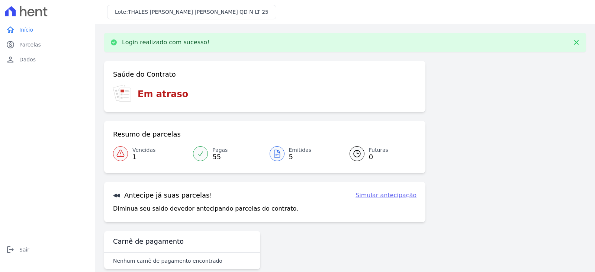 The width and height of the screenshot is (595, 272). What do you see at coordinates (379, 150) in the screenshot?
I see `span: Futuras` at bounding box center [379, 150].